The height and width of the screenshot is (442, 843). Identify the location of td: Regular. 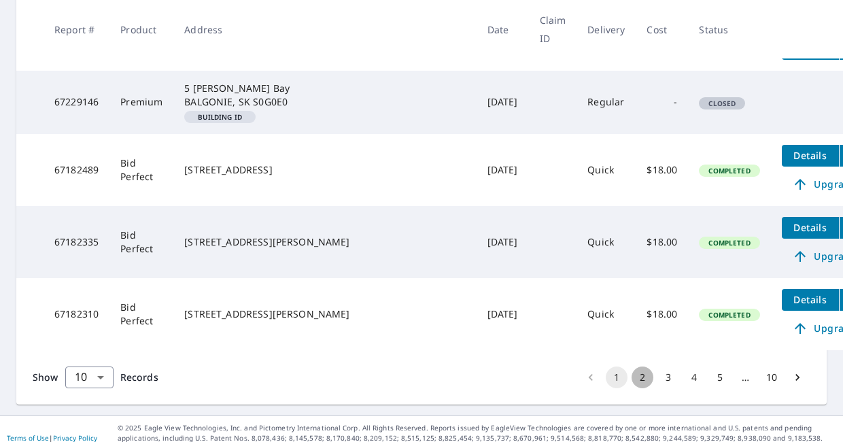
(606, 102).